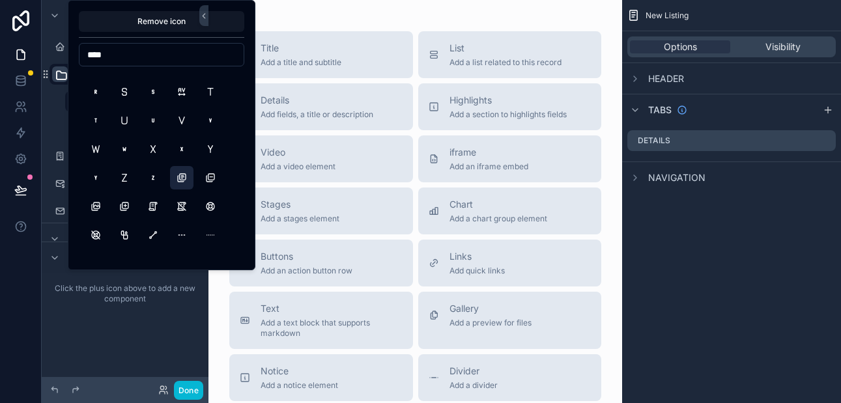 This screenshot has width=841, height=403. What do you see at coordinates (666, 79) in the screenshot?
I see `span: Header` at bounding box center [666, 79].